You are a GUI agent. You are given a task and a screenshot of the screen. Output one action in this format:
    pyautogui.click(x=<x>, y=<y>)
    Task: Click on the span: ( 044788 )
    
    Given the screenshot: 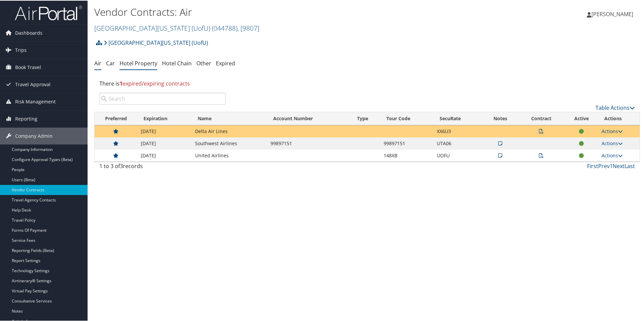 What is the action you would take?
    pyautogui.click(x=225, y=27)
    